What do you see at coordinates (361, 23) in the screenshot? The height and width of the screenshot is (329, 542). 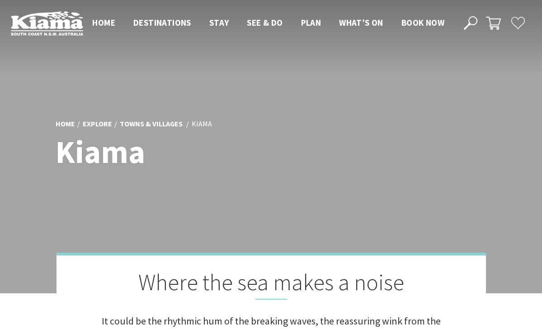 I see `span: What’s On` at bounding box center [361, 23].